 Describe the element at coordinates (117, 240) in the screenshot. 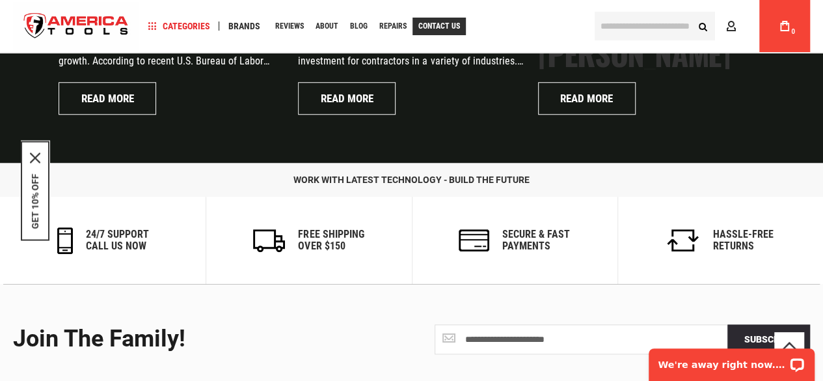

I see `h6: 24/7 support call us now` at that location.